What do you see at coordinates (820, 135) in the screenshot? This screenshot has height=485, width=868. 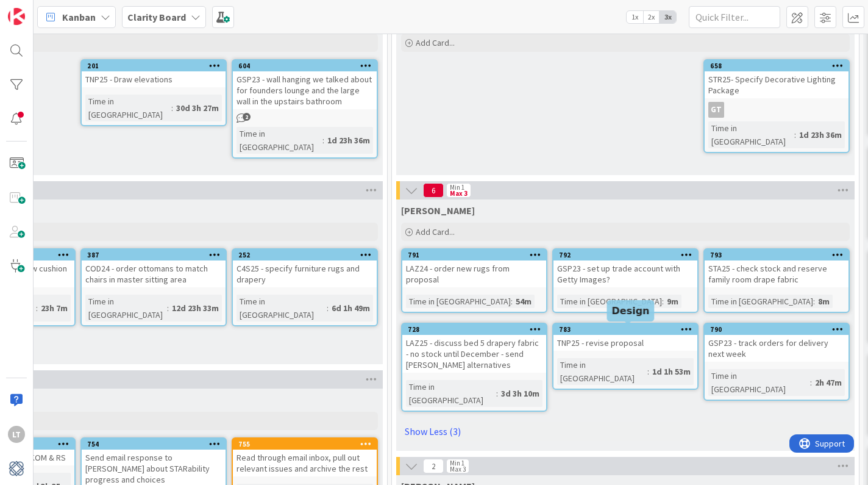 I see `div: 1d 23h 36m` at bounding box center [820, 135].